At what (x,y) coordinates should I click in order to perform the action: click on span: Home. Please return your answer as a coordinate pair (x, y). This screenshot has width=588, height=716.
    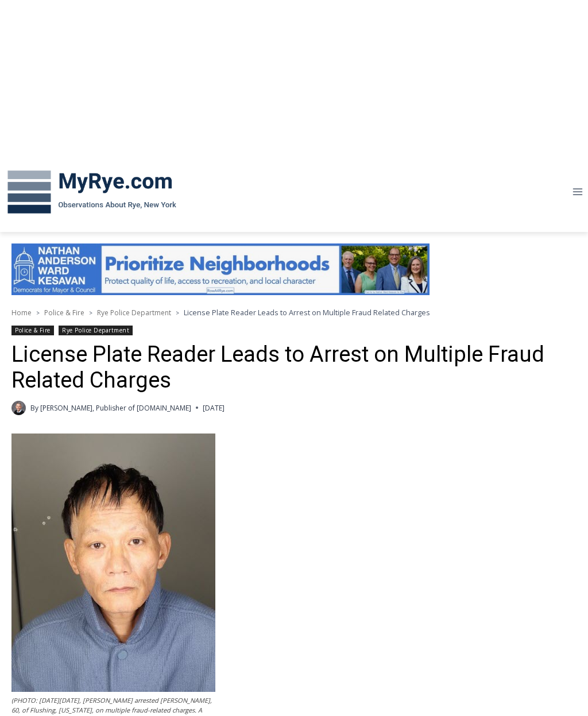
    Looking at the image, I should click on (21, 313).